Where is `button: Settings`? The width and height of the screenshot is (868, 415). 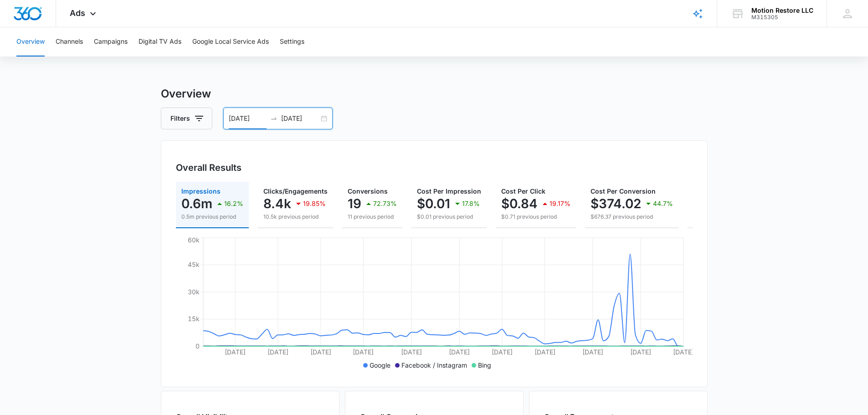 button: Settings is located at coordinates (292, 42).